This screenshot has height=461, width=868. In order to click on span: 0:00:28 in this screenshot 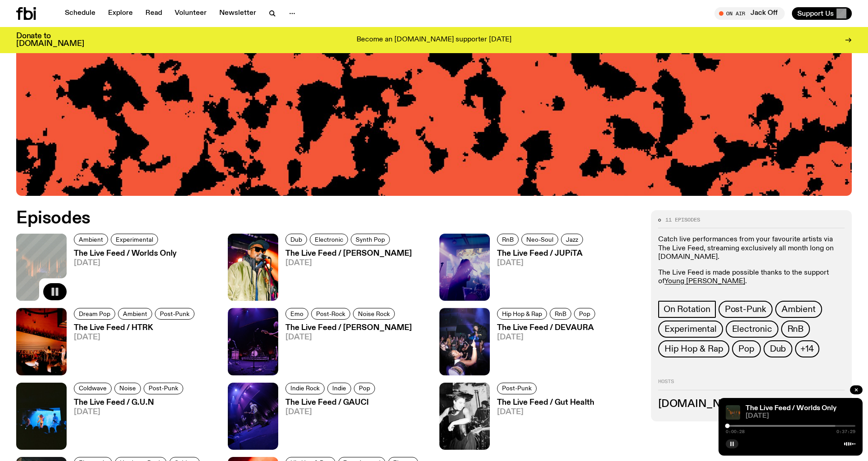, I will do `click(735, 431)`.